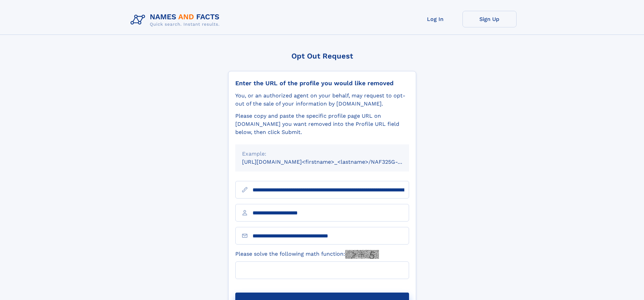 This screenshot has width=644, height=300. What do you see at coordinates (490, 19) in the screenshot?
I see `a: Sign Up` at bounding box center [490, 19].